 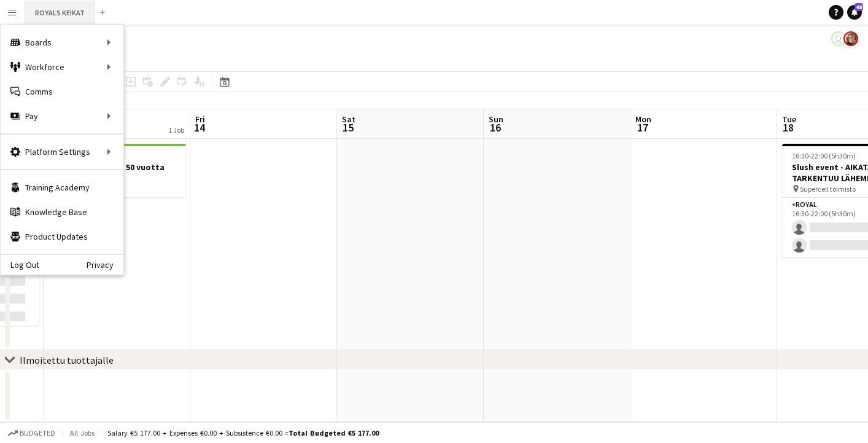 I want to click on div: Platform Settings, so click(x=62, y=152).